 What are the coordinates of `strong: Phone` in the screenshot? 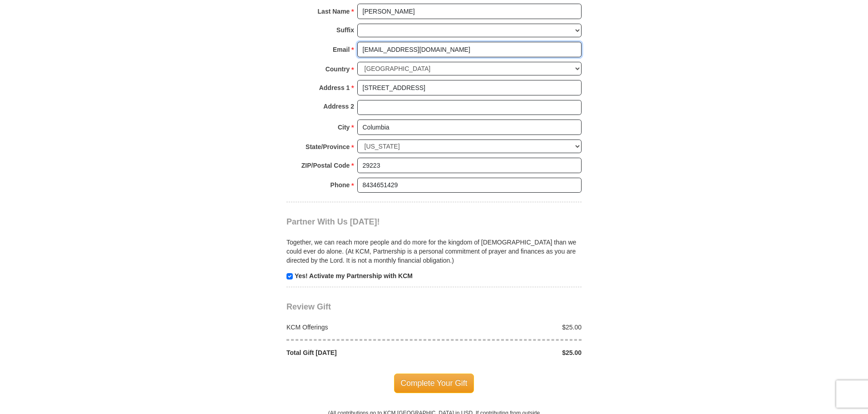 It's located at (340, 185).